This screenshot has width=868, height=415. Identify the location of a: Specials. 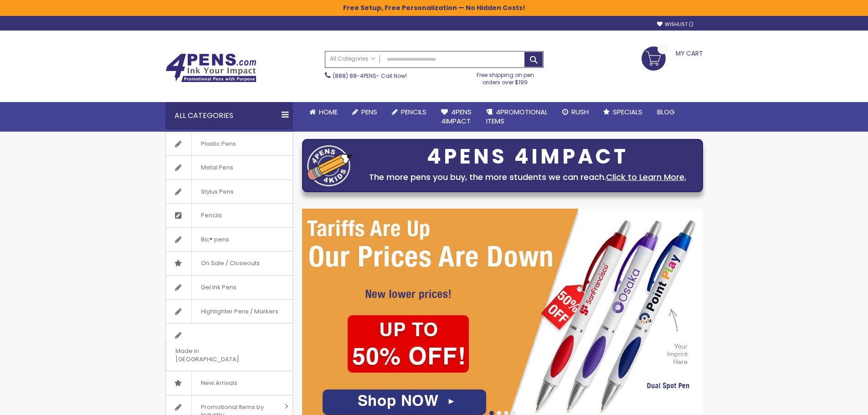
(623, 112).